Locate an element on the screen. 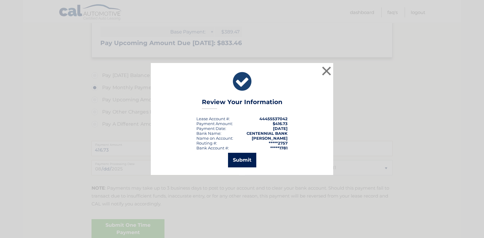 The height and width of the screenshot is (238, 484). span: $416.73 is located at coordinates (280, 123).